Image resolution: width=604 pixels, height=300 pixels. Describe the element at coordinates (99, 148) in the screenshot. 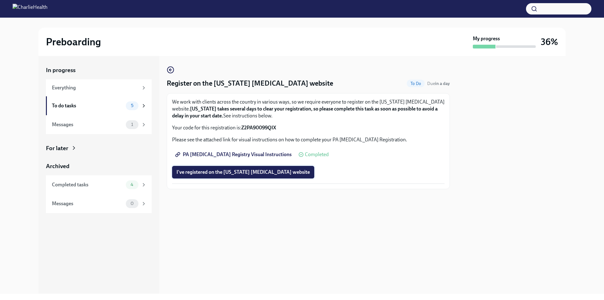

I see `a: For later` at that location.